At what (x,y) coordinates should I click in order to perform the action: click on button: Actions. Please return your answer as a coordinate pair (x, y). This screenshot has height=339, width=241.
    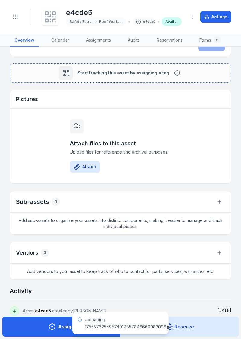
    Looking at the image, I should click on (216, 17).